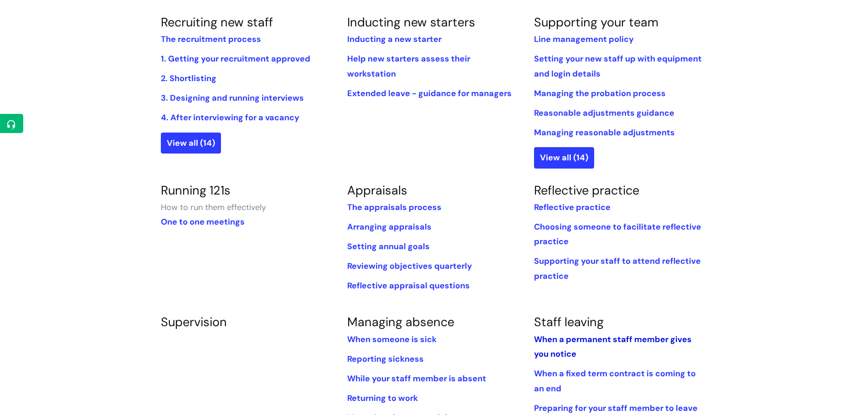  I want to click on a: Arranging appraisals, so click(389, 227).